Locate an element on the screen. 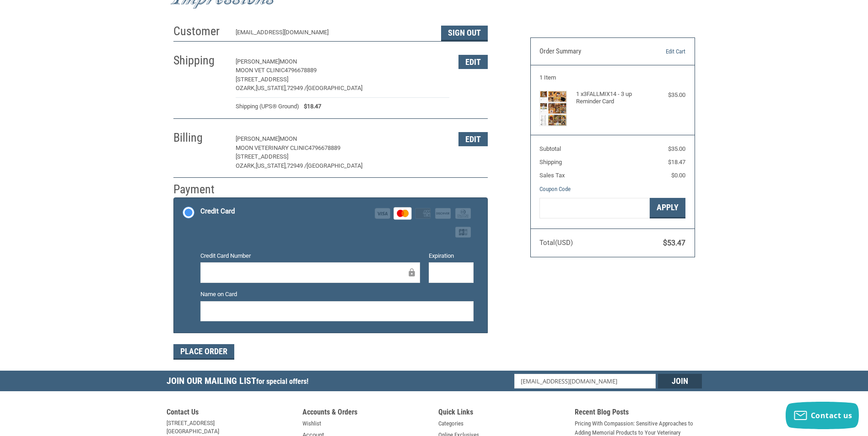  span: Shipping (UPS® Ground) is located at coordinates (267, 107).